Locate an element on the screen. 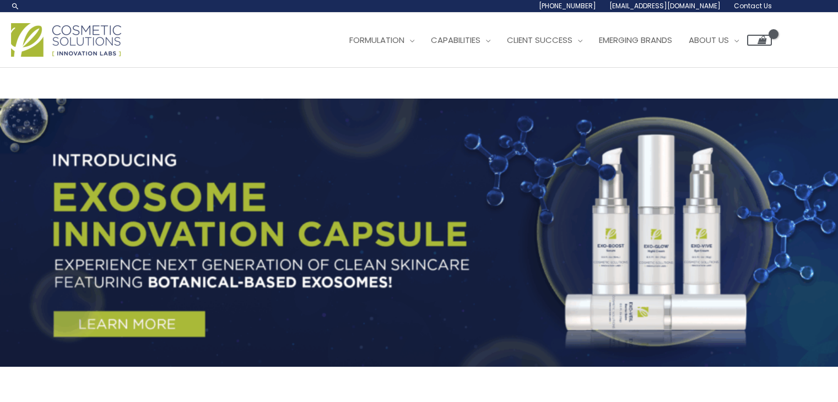 The image size is (838, 402). nav: Site Navigation is located at coordinates (552, 40).